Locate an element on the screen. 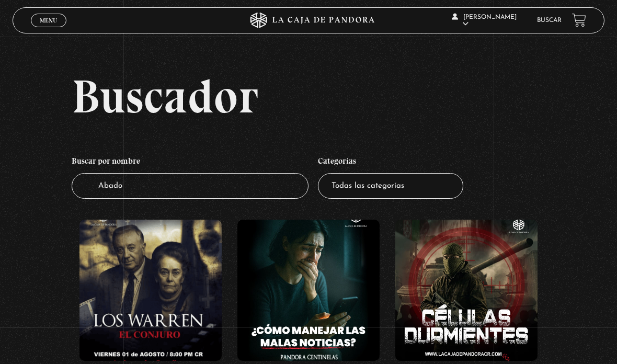 This screenshot has height=364, width=617. h4: Buscar por nombre is located at coordinates (190, 162).